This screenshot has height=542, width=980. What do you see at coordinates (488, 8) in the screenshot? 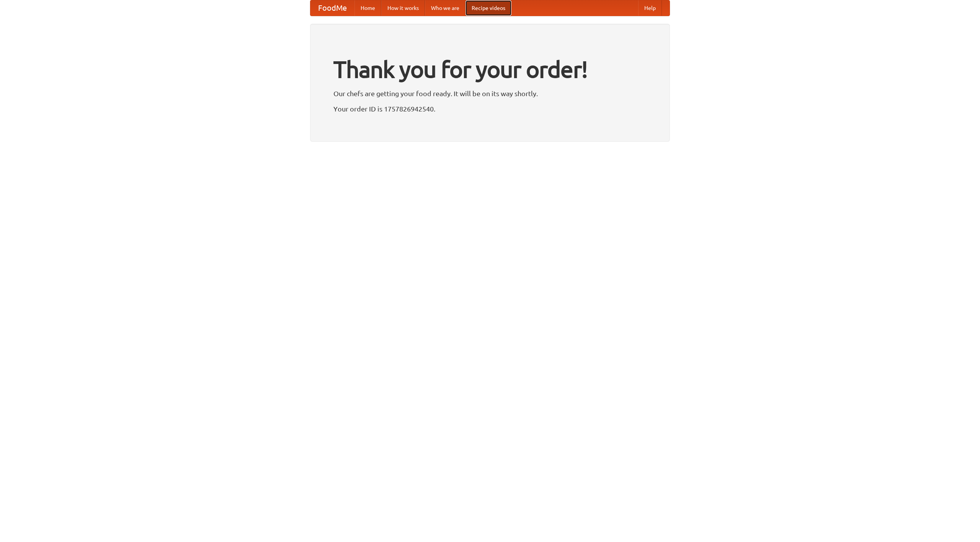
I see `a: Recipe videos` at bounding box center [488, 8].